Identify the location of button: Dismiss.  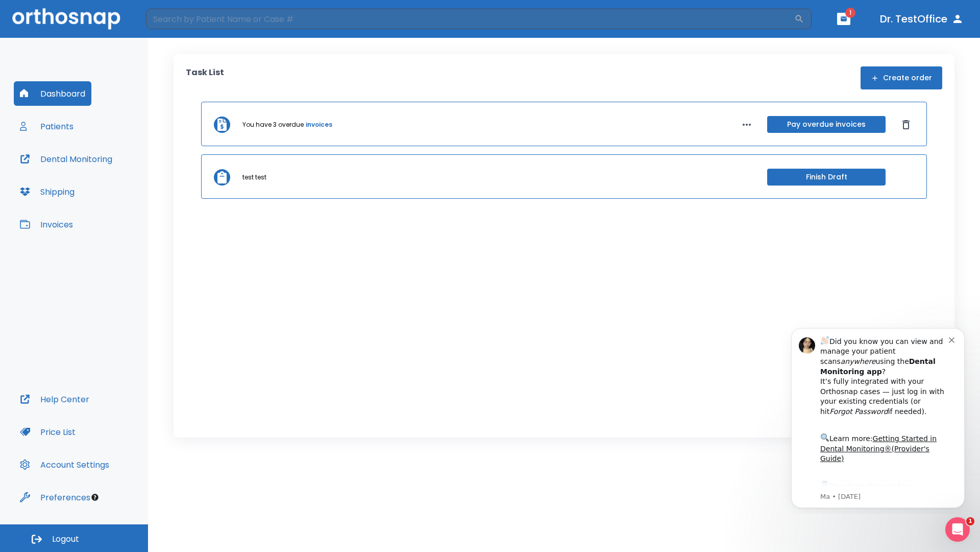
(906, 124).